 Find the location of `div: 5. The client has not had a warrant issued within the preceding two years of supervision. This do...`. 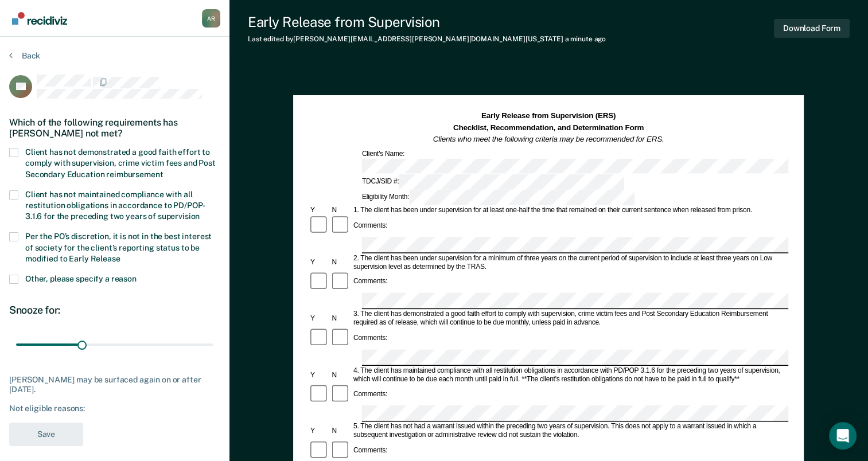

div: 5. The client has not had a warrant issued within the preceding two years of supervision. This do... is located at coordinates (570, 432).